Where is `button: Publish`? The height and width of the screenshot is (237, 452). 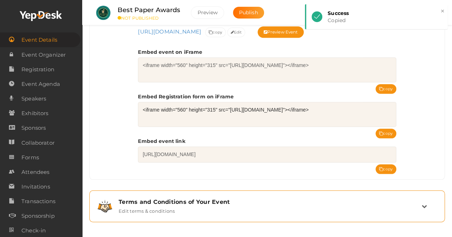 button: Publish is located at coordinates (248, 12).